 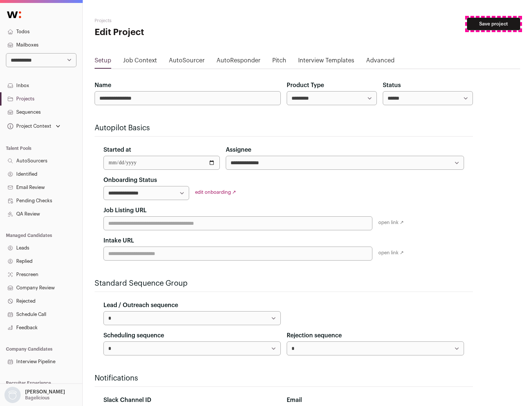 I want to click on h2: Standard Sequence Group, so click(x=284, y=283).